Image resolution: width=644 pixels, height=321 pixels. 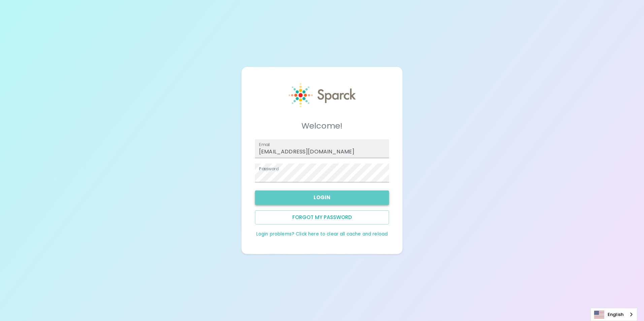 I want to click on label: Password, so click(x=269, y=169).